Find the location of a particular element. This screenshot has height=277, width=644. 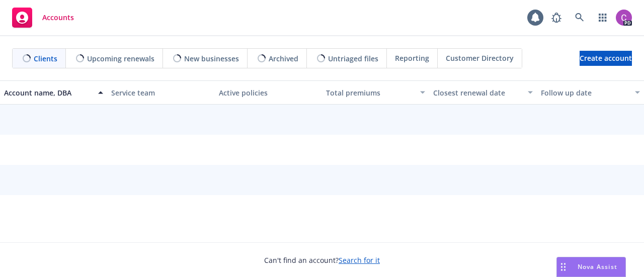

span: Reporting is located at coordinates (412, 58).